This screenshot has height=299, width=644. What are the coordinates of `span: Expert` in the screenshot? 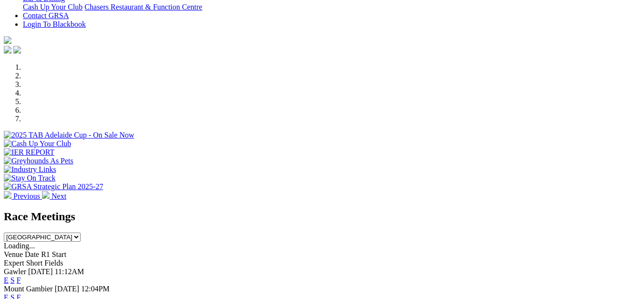 It's located at (14, 263).